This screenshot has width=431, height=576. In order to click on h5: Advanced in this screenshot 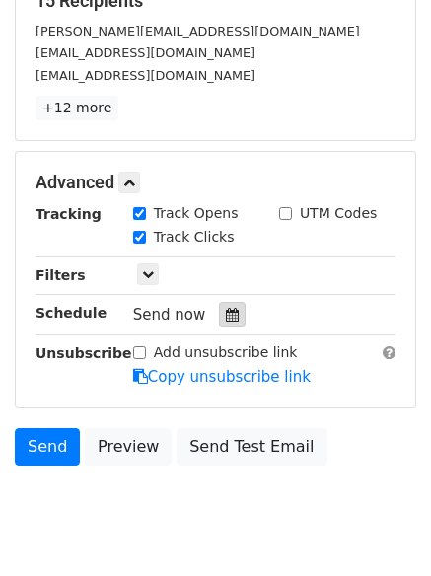, I will do `click(215, 182)`.